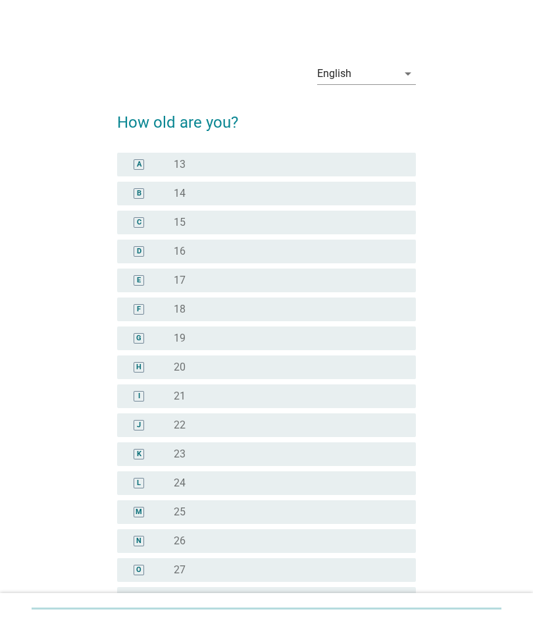 The width and height of the screenshot is (533, 624). I want to click on div: J, so click(139, 425).